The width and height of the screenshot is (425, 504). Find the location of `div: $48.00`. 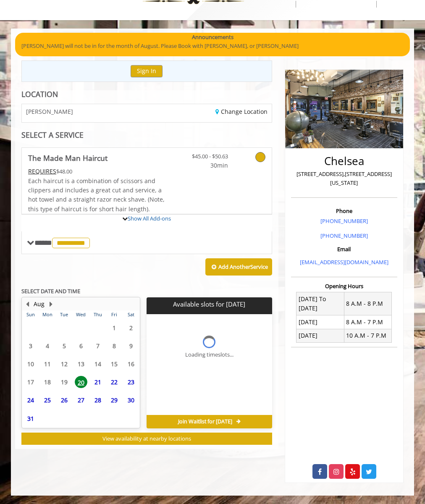

div: $48.00 is located at coordinates (98, 171).